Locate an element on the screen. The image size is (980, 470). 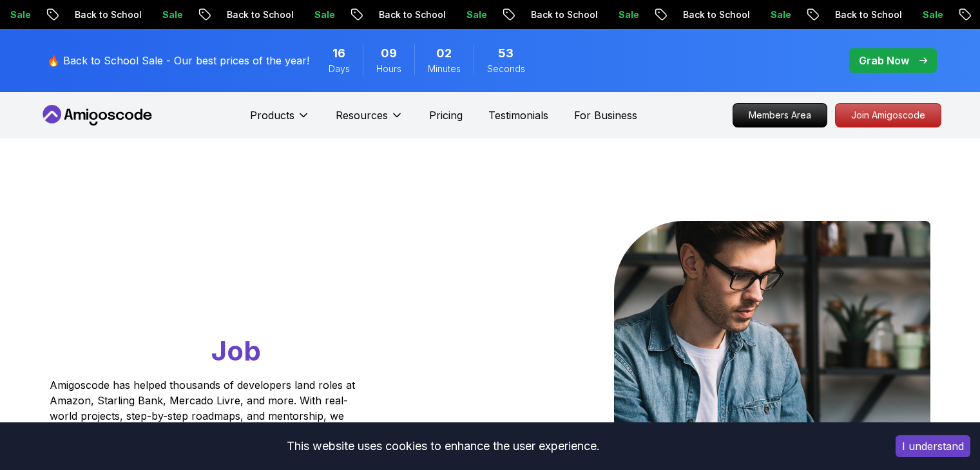
span: Minutes is located at coordinates (444, 69).